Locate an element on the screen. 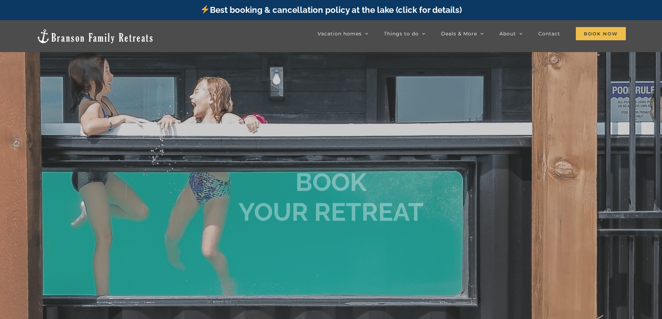 The height and width of the screenshot is (319, 662). b: BOOK YOUR RETREAT is located at coordinates (331, 197).